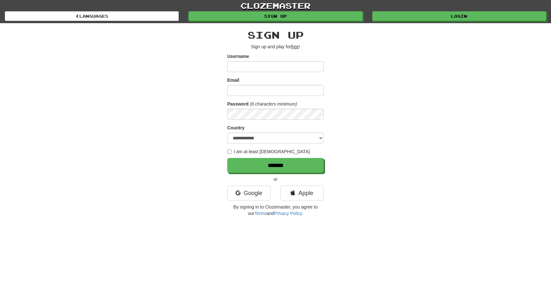  What do you see at coordinates (302, 193) in the screenshot?
I see `a: Apple` at bounding box center [302, 193].